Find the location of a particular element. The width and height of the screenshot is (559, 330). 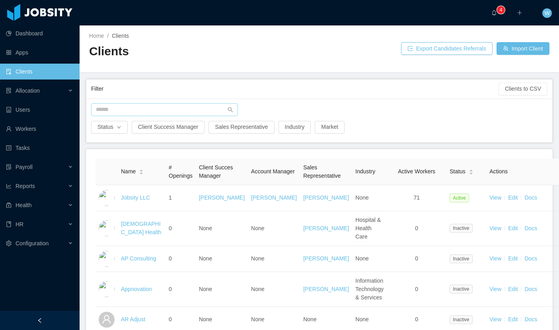

button: icon: exportExport Candidates Referrals is located at coordinates (447, 49).